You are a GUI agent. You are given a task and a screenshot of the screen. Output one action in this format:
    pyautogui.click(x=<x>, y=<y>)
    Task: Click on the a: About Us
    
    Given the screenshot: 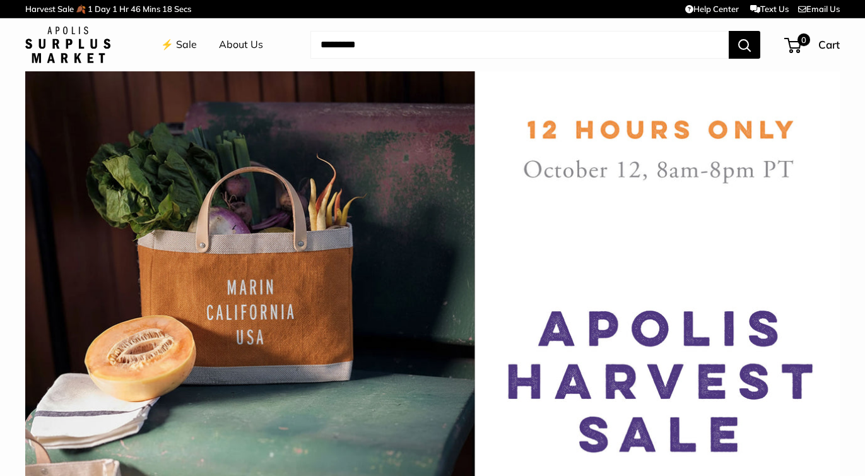 What is the action you would take?
    pyautogui.click(x=241, y=45)
    